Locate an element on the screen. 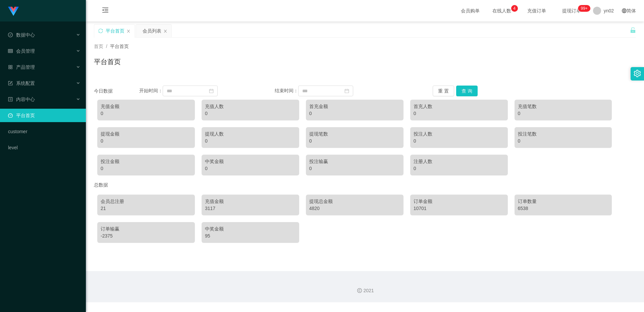  span: 数据中心 is located at coordinates (21, 35).